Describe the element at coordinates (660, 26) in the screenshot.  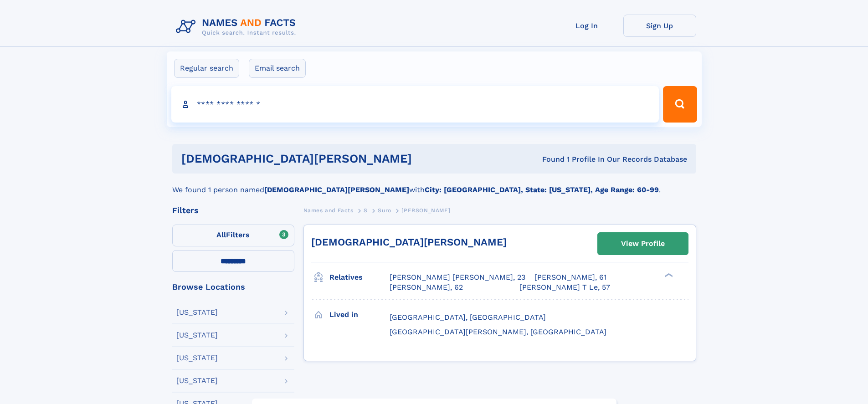
I see `a: Sign Up` at that location.